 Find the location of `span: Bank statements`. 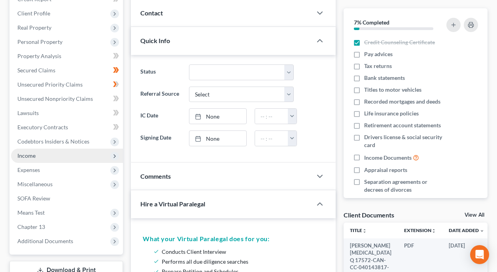

span: Bank statements is located at coordinates (385, 78).